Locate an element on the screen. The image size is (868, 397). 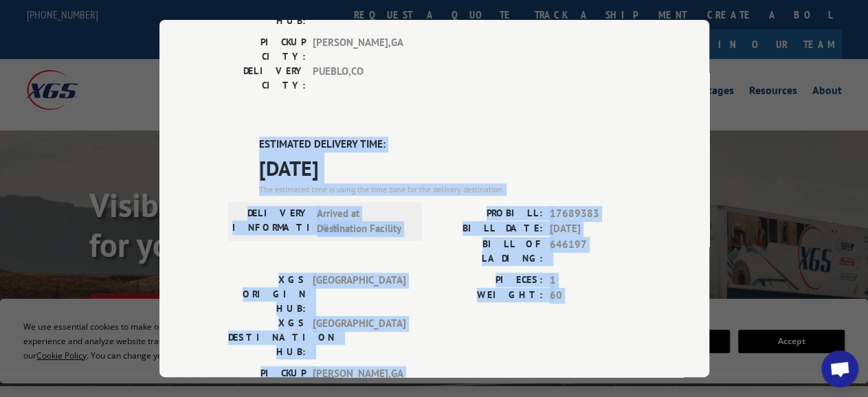
label: BILL OF LADING: is located at coordinates (488, 251).